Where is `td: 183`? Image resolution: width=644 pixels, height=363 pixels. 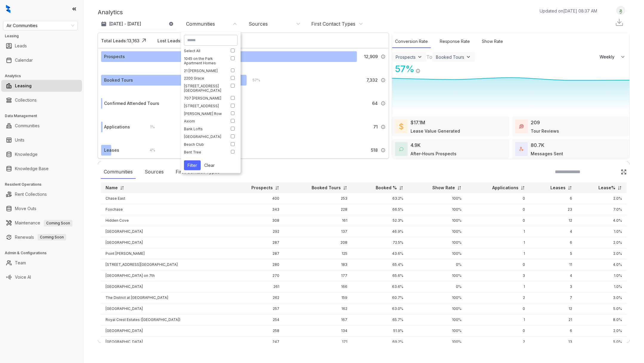
td: 183 is located at coordinates (318, 264).